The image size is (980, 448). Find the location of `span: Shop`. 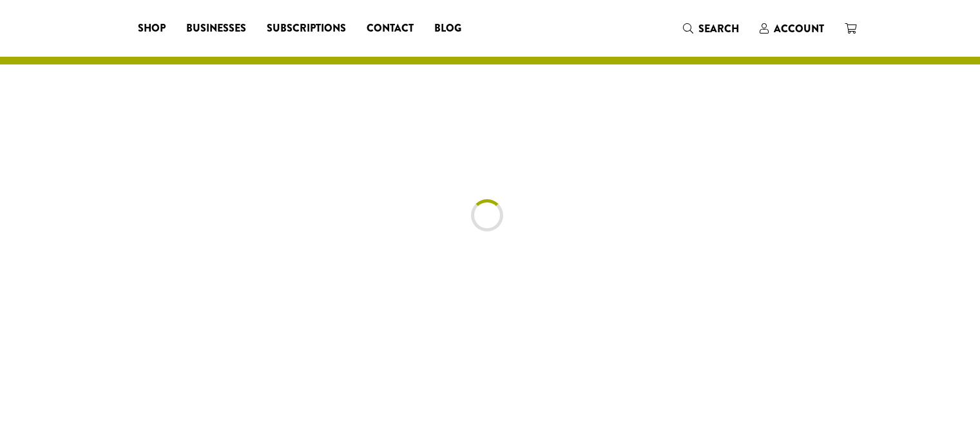

span: Shop is located at coordinates (152, 29).